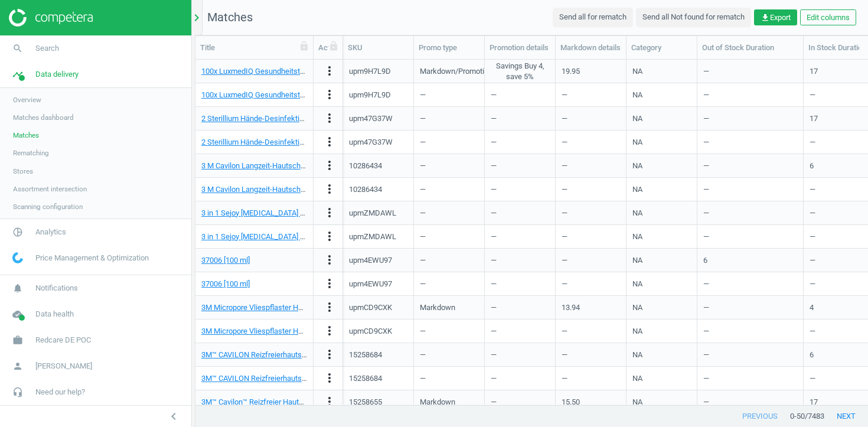 This screenshot has width=868, height=427. What do you see at coordinates (43, 117) in the screenshot?
I see `span: Matches dashboard` at bounding box center [43, 117].